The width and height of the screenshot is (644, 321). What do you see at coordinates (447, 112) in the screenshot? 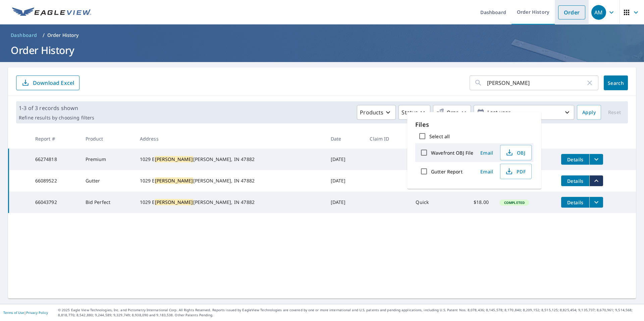
I see `span: Orgs` at bounding box center [447, 112].